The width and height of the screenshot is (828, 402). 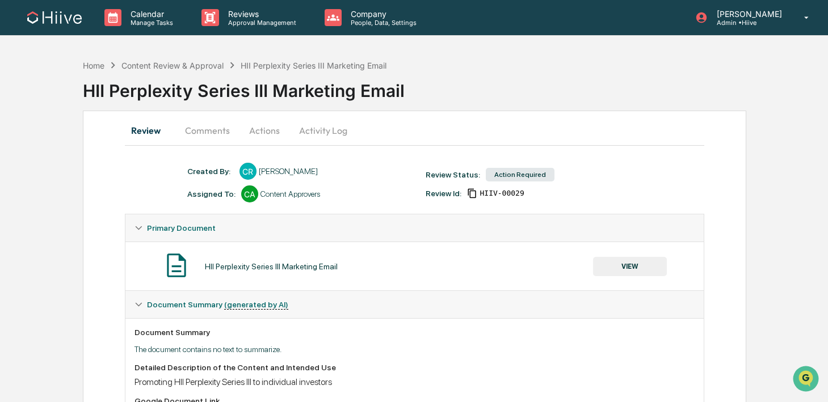 What do you see at coordinates (41, 170) in the screenshot?
I see `a: 🔎Data Lookup` at bounding box center [41, 170].